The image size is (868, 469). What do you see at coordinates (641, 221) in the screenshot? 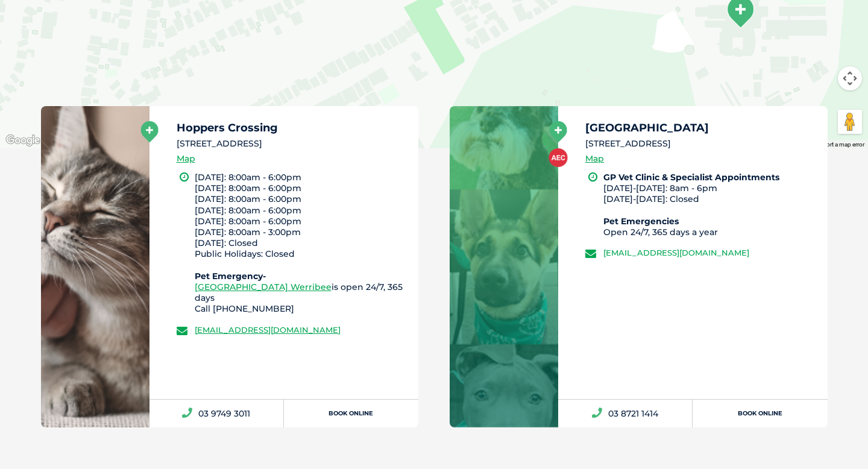
I see `b: Pet Emergencies` at bounding box center [641, 221].